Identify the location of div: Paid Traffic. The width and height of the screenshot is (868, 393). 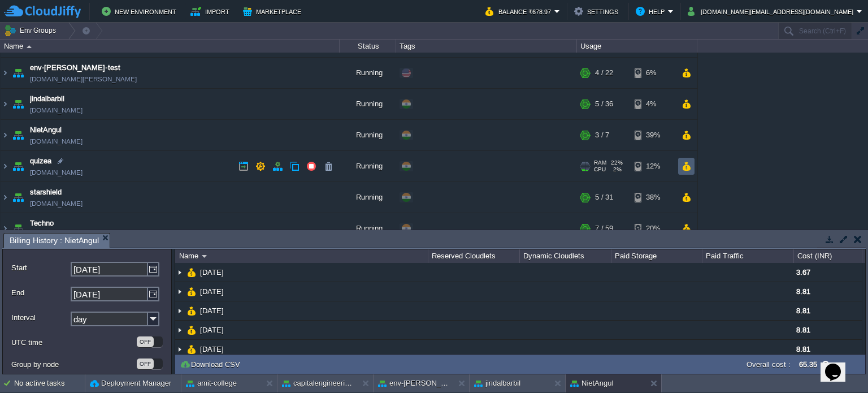
(748, 256).